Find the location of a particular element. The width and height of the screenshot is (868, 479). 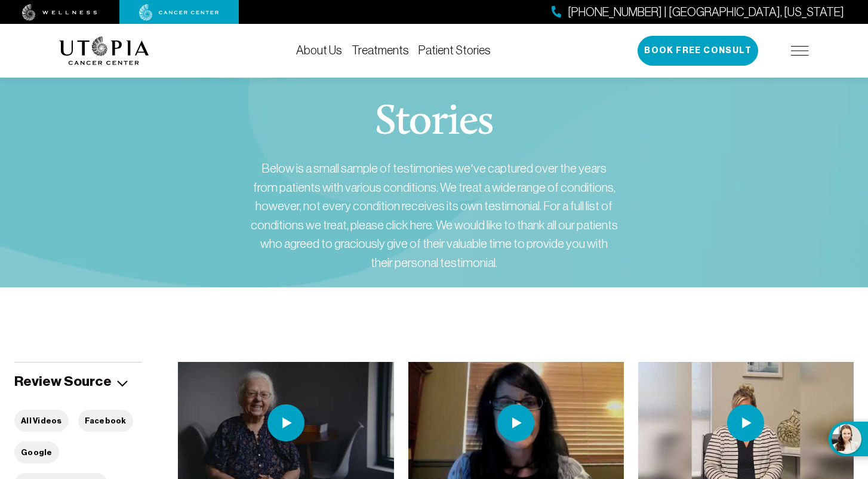

img: icon is located at coordinates (123, 383).